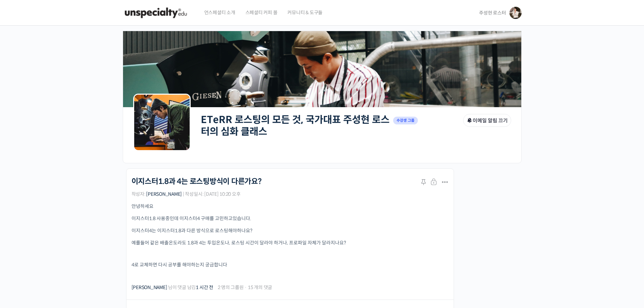  What do you see at coordinates (260, 288) in the screenshot?
I see `span: 15 개의 댓글` at bounding box center [260, 288].